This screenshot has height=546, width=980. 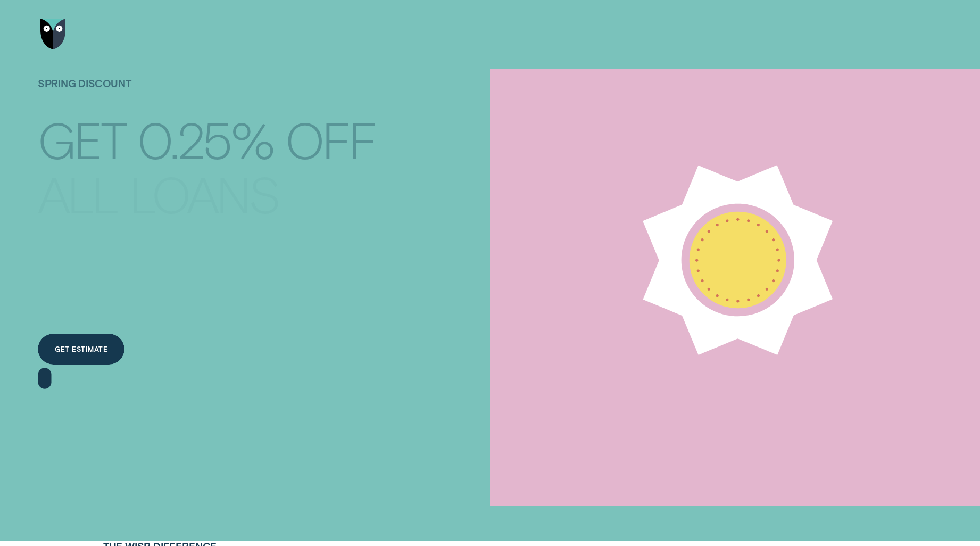 I want to click on img: Wisr, so click(x=53, y=34).